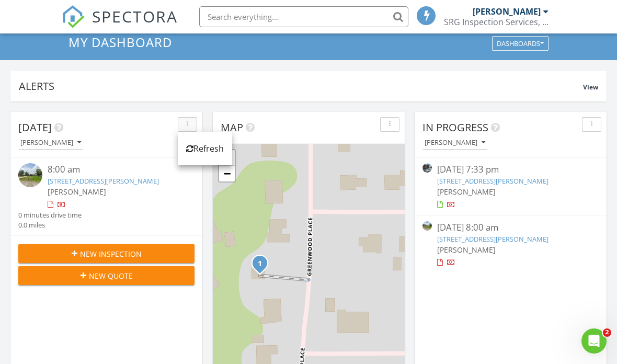 Image resolution: width=617 pixels, height=364 pixels. What do you see at coordinates (520, 44) in the screenshot?
I see `button: Dashboards` at bounding box center [520, 44].